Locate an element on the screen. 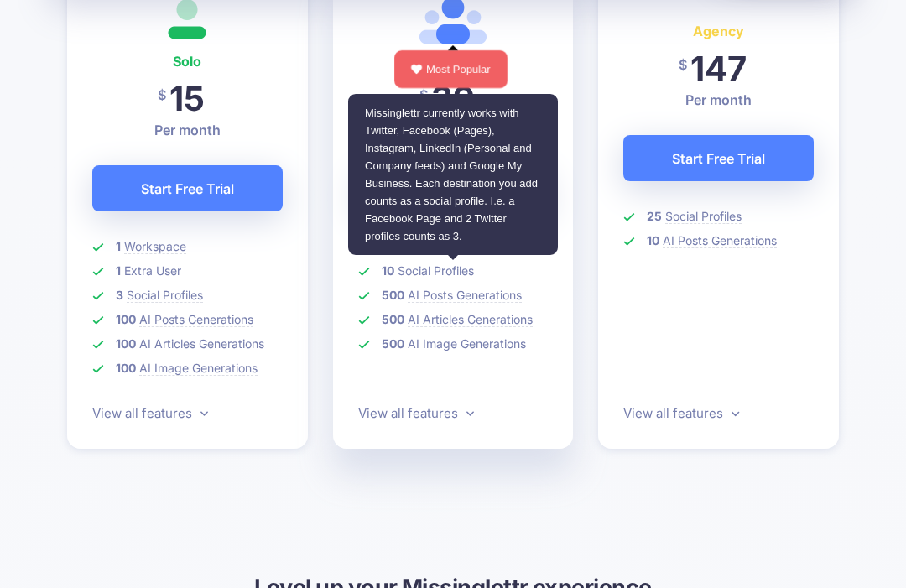  h4: Agency is located at coordinates (718, 31).